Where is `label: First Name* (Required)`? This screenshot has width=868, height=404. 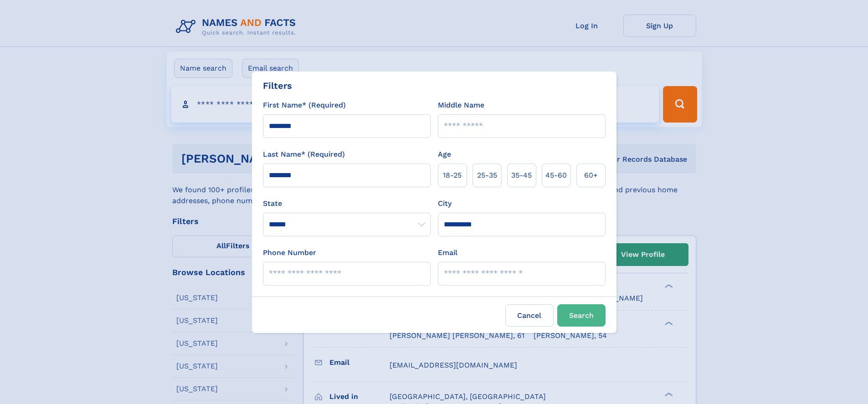 label: First Name* (Required) is located at coordinates (305, 106).